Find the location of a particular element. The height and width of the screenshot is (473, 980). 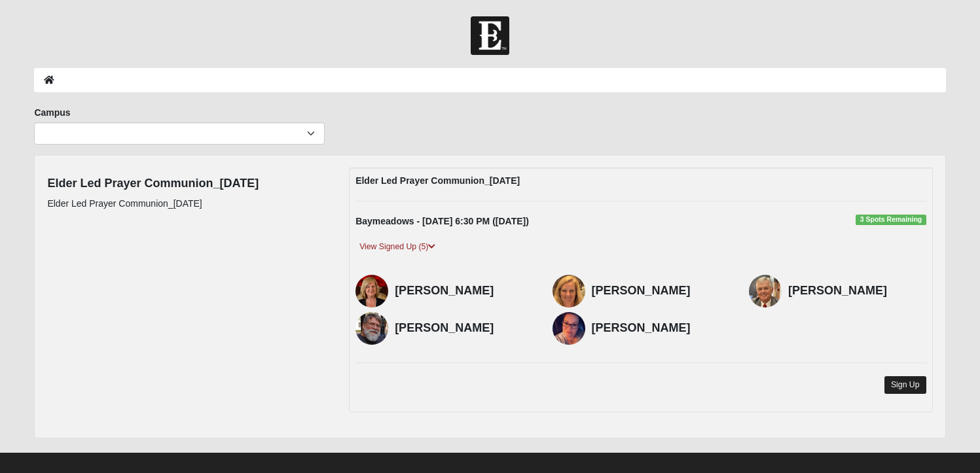

img: Robin Rivell is located at coordinates (569, 329).